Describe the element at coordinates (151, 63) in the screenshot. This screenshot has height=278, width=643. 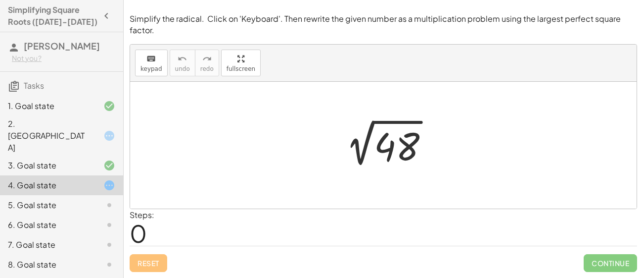
I see `button: keyboardkeypad` at that location.